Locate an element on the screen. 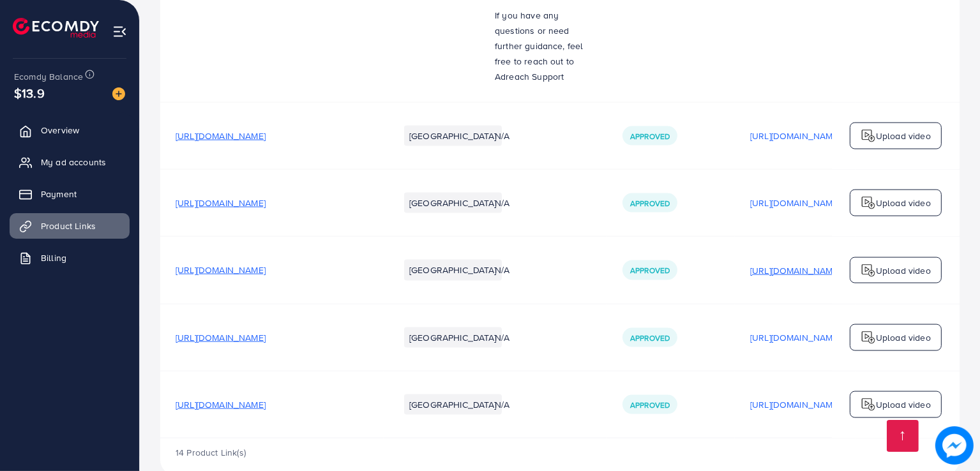  span: Overview is located at coordinates (60, 131).